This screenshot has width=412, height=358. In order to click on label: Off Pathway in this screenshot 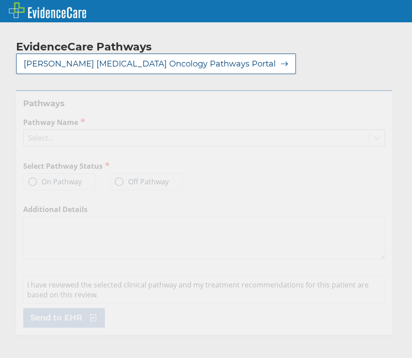, I will do `click(141, 182)`.